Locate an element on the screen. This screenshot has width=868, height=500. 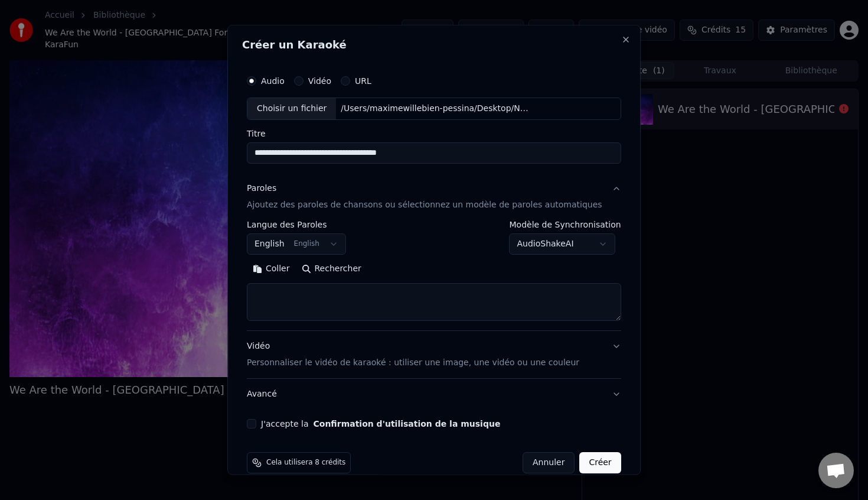
p: Personnaliser le vidéo de karaoké : utiliser une image, une vidéo ou une couleur is located at coordinates (413, 363).